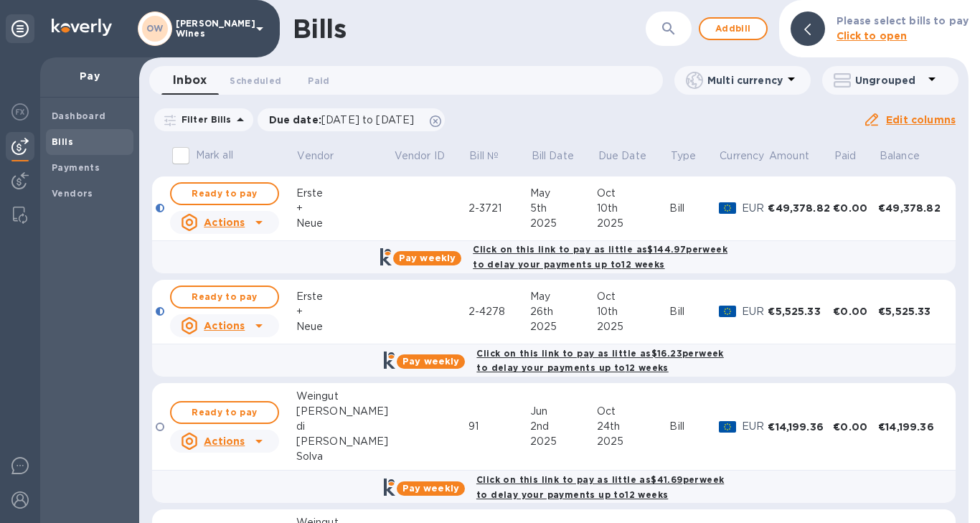 The width and height of the screenshot is (980, 523). What do you see at coordinates (483, 156) in the screenshot?
I see `p: Bill №` at bounding box center [483, 156].